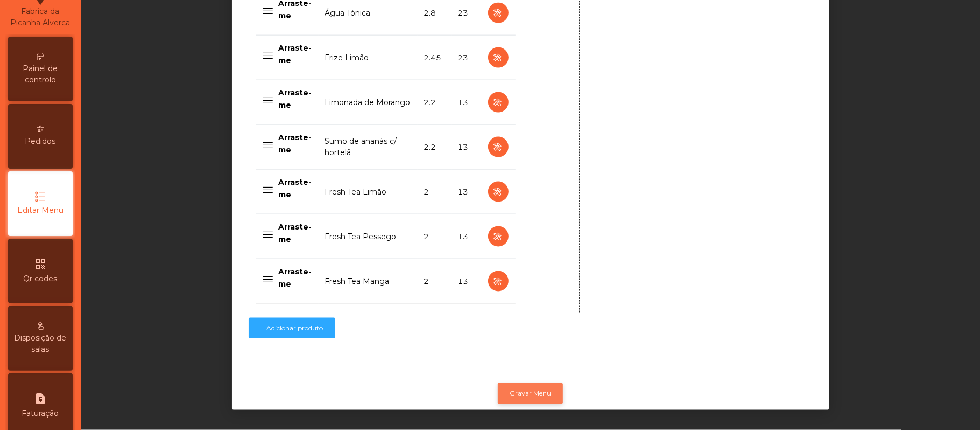 The height and width of the screenshot is (430, 980). I want to click on td: 23, so click(466, 58).